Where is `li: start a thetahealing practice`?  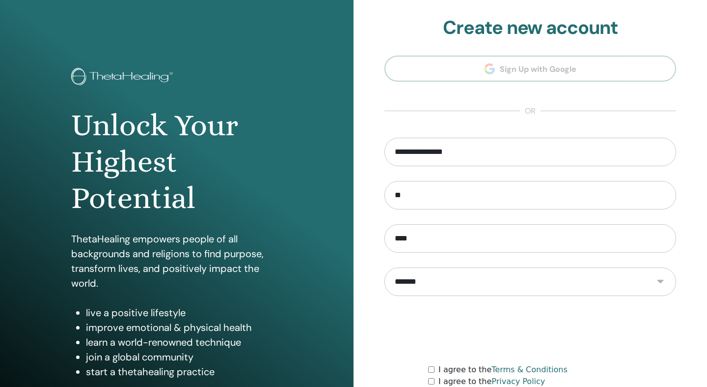 li: start a thetahealing practice is located at coordinates (184, 371).